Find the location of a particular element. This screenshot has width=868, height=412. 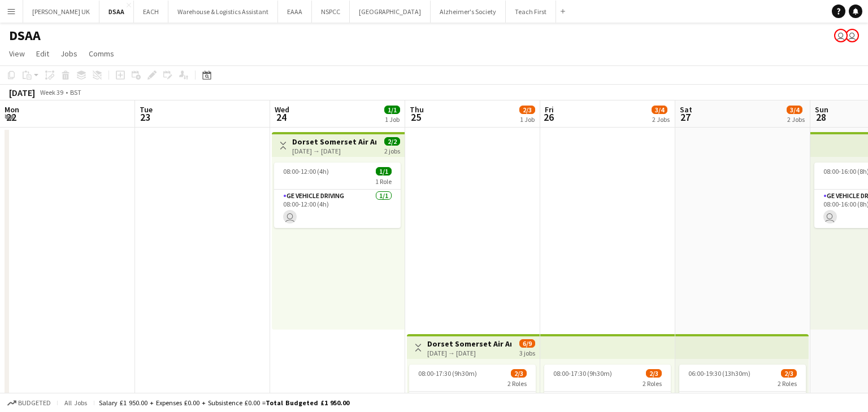

span: 1 Role is located at coordinates (383, 182).